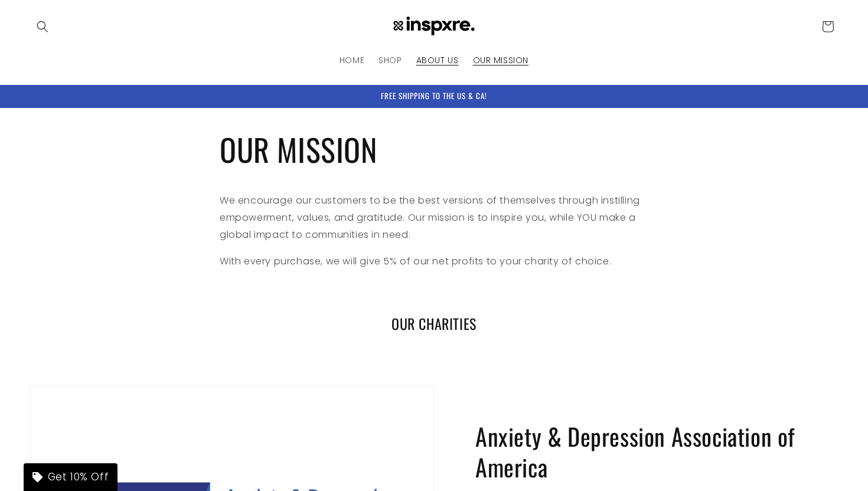  I want to click on h1: OUR MISSION, so click(434, 149).